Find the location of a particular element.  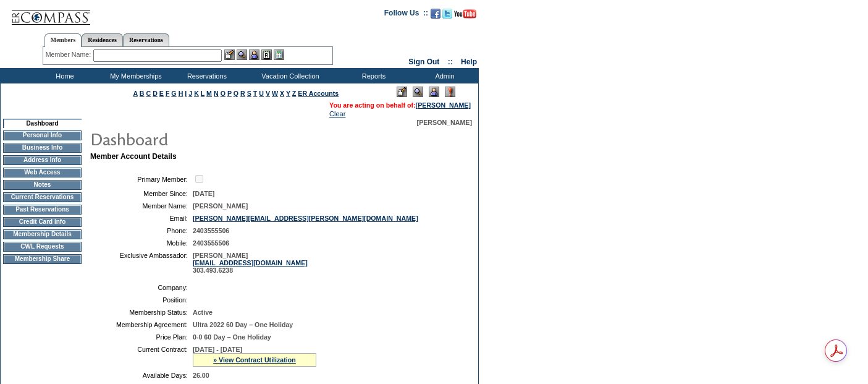

td: Web Access is located at coordinates (42, 172).